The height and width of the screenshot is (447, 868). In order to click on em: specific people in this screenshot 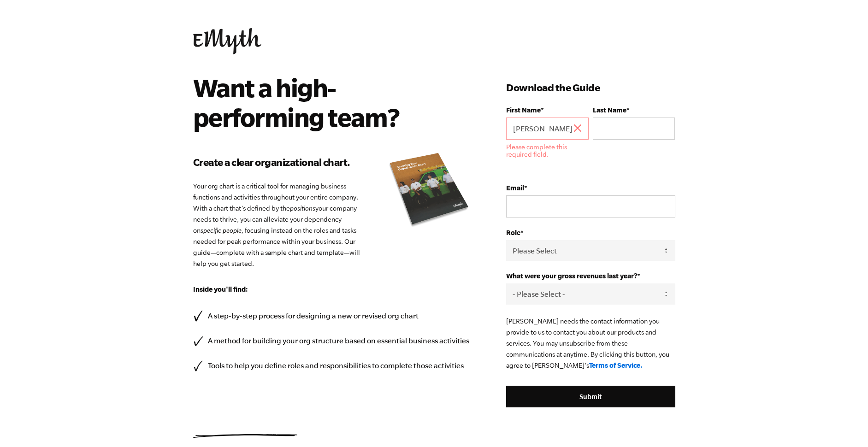, I will do `click(221, 231)`.